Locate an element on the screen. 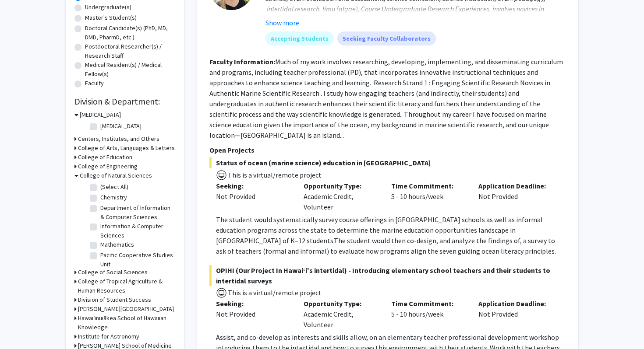 This screenshot has width=644, height=349. h3: Hawaiʻinuiākea School of Hawaiian Knowledge is located at coordinates (127, 323).